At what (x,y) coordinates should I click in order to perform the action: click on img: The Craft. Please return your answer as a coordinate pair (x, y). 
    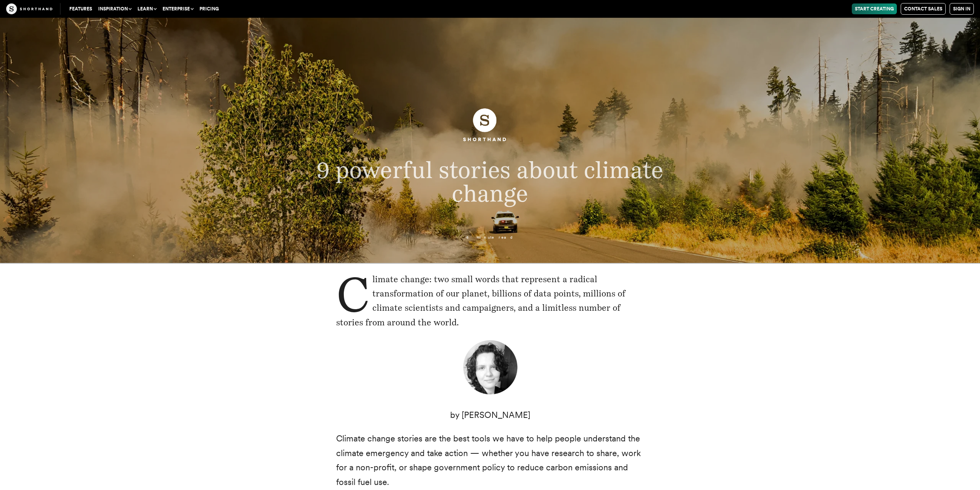
    Looking at the image, I should click on (29, 9).